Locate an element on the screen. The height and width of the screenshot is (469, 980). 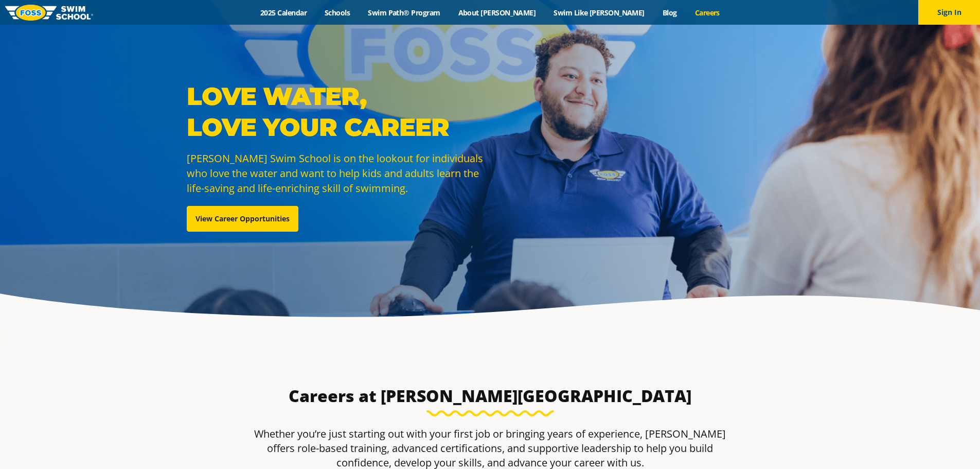
a: Swim Path® Program is located at coordinates (404, 13).